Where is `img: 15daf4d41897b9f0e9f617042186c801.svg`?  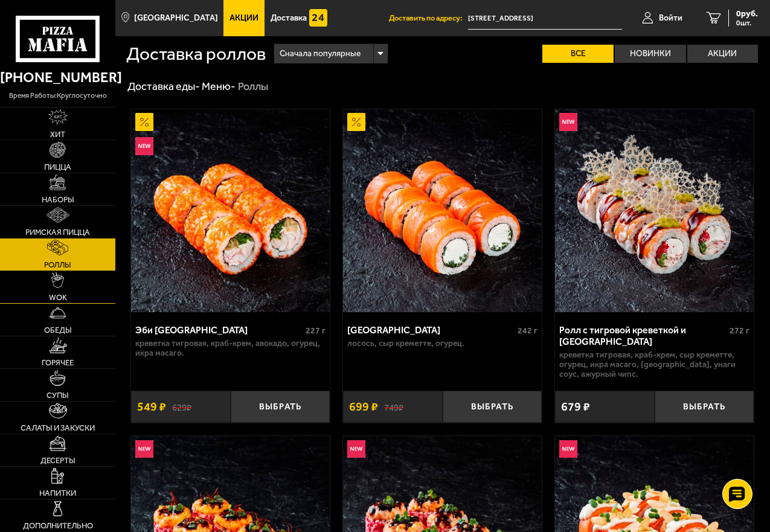 img: 15daf4d41897b9f0e9f617042186c801.svg is located at coordinates (319, 18).